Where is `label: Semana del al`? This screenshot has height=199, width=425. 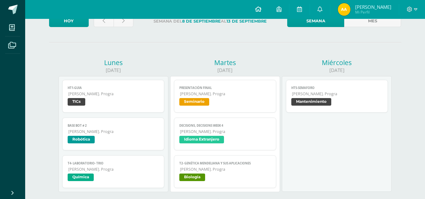
label: Semana del al is located at coordinates (210, 21).